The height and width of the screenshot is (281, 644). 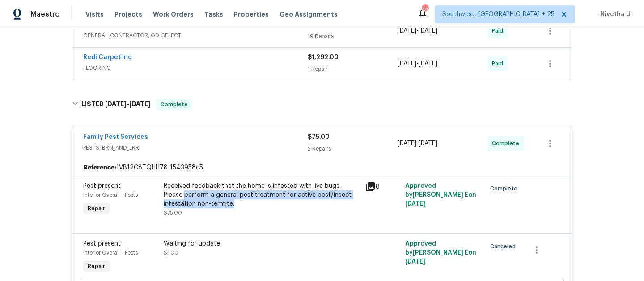 I want to click on b: Reference:, so click(x=100, y=168).